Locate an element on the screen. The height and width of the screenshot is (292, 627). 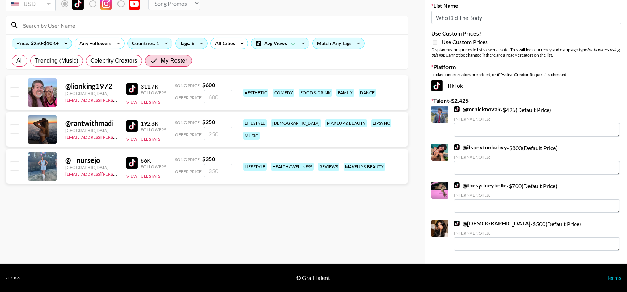
div: reviews is located at coordinates (328, 167).